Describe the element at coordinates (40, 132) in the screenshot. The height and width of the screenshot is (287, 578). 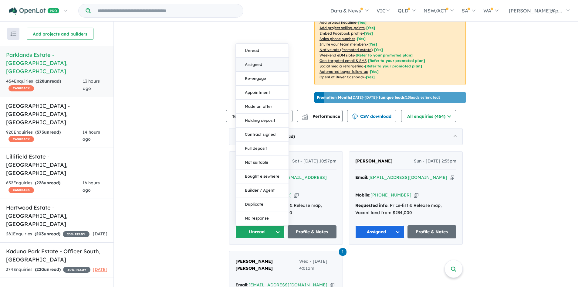
I see `span: 573` at that location.